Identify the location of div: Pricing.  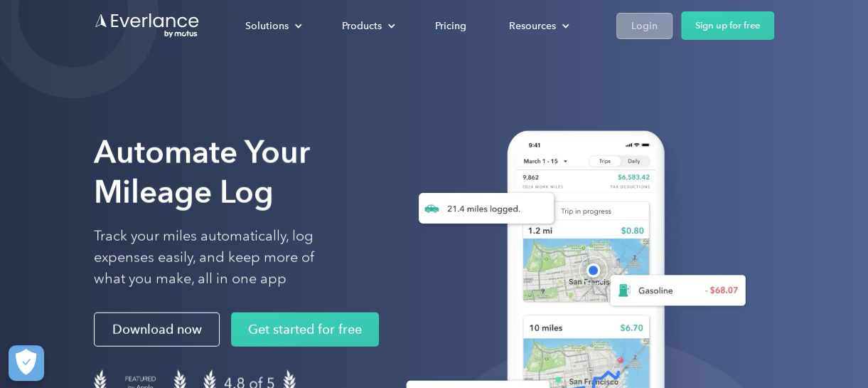
(451, 26).